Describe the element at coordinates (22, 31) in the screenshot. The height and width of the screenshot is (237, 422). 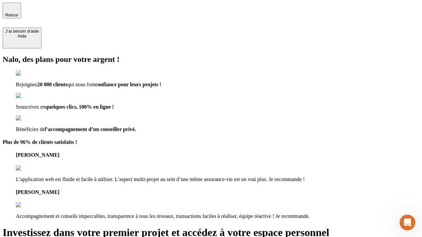
I see `div: J’ai besoin d'aide` at that location.